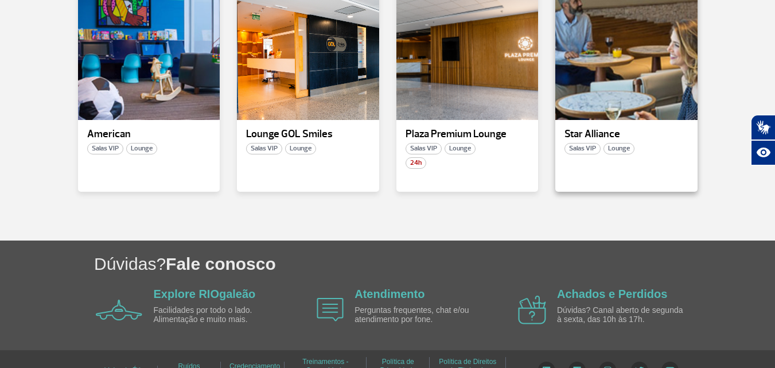 The height and width of the screenshot is (368, 775). Describe the element at coordinates (434, 263) in the screenshot. I see `h1: Dúvidas?` at that location.